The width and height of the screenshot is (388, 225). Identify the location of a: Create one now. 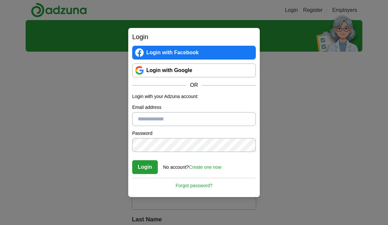
(205, 167).